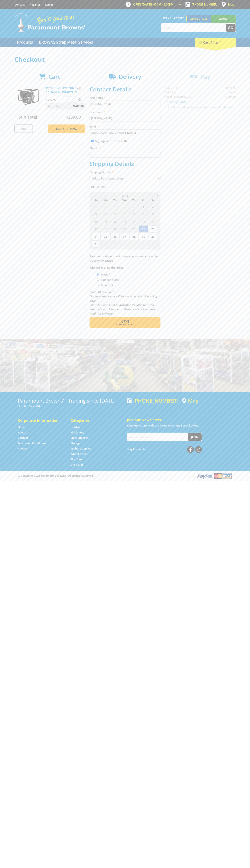 Image resolution: width=250 pixels, height=868 pixels. Describe the element at coordinates (125, 178) in the screenshot. I see `select: Please select a shipping method.` at that location.